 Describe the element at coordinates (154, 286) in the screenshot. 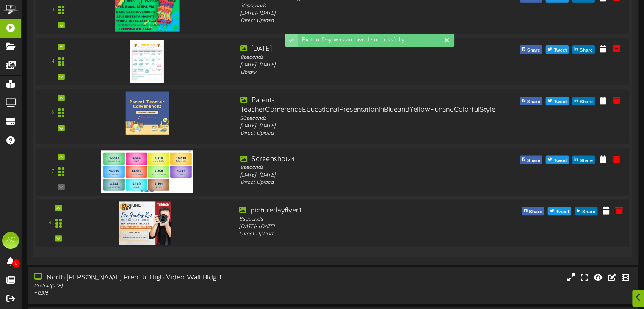

I see `div: Portrait ( 9:16 )` at that location.